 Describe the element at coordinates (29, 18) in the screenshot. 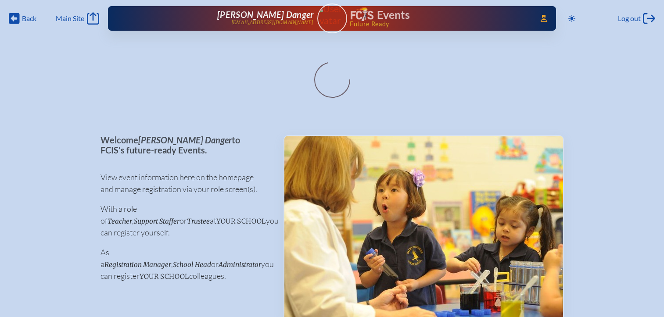

I see `span: Back` at that location.